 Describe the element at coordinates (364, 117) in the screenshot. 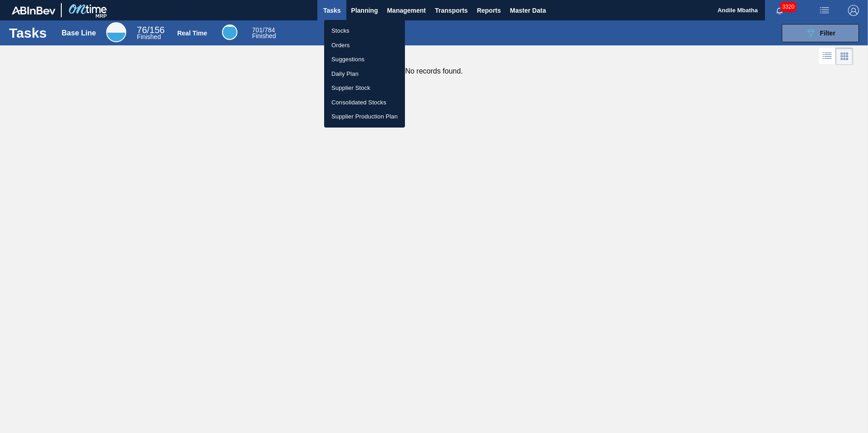

I see `li: Supplier Production Plan` at that location.